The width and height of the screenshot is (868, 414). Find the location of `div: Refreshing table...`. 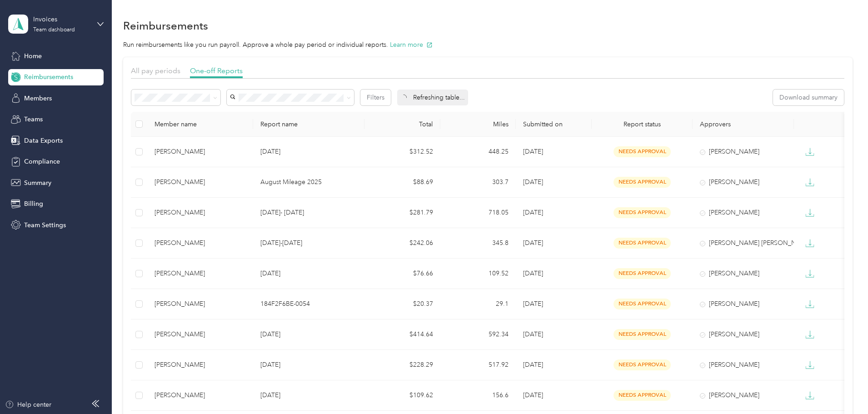

div: Refreshing table... is located at coordinates (432, 97).